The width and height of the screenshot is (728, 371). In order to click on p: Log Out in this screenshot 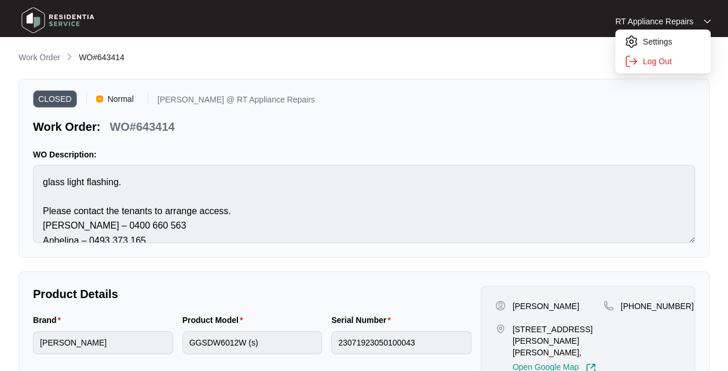, I will do `click(672, 61)`.